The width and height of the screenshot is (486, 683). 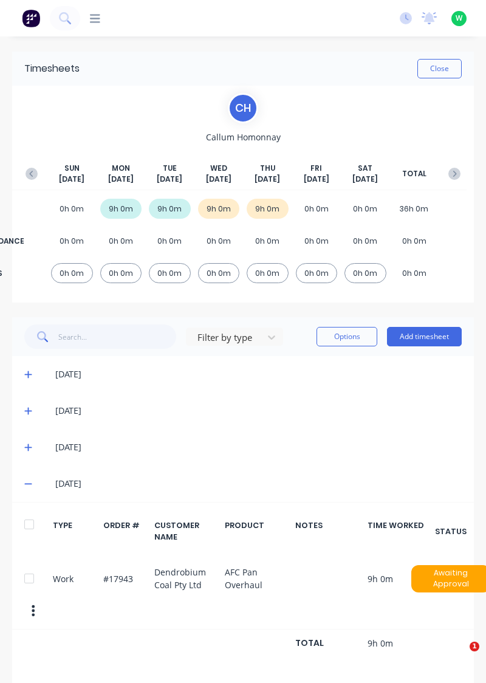 What do you see at coordinates (117, 337) in the screenshot?
I see `input: Search...` at bounding box center [117, 337].